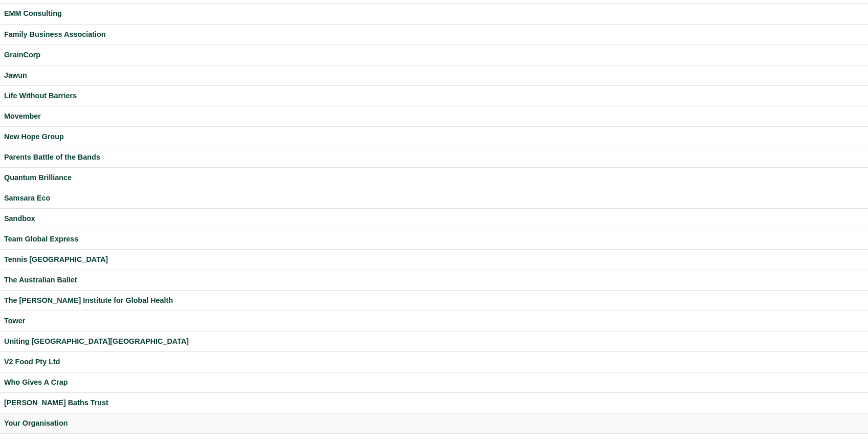  Describe the element at coordinates (434, 321) in the screenshot. I see `div: Tower` at that location.